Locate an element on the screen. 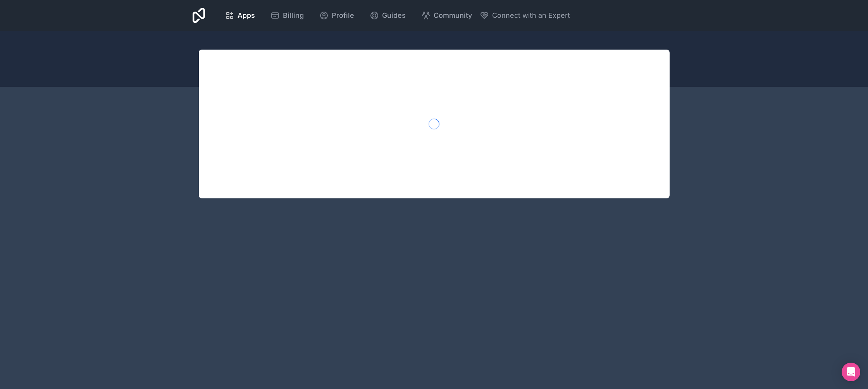 Image resolution: width=868 pixels, height=389 pixels. span: Community is located at coordinates (453, 16).